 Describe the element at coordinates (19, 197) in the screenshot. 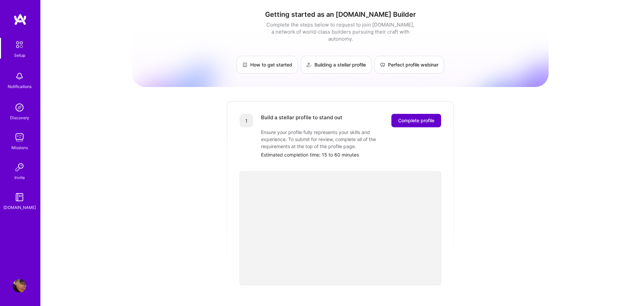

I see `img: guide book` at that location.